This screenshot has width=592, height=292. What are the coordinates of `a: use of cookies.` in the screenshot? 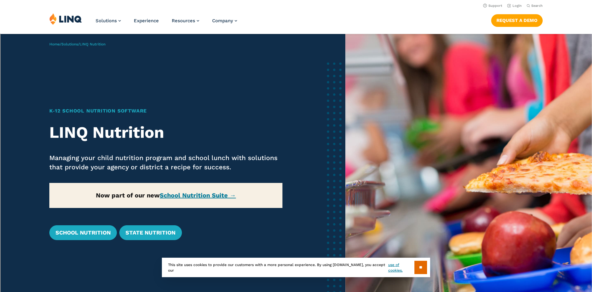 It's located at (401, 267).